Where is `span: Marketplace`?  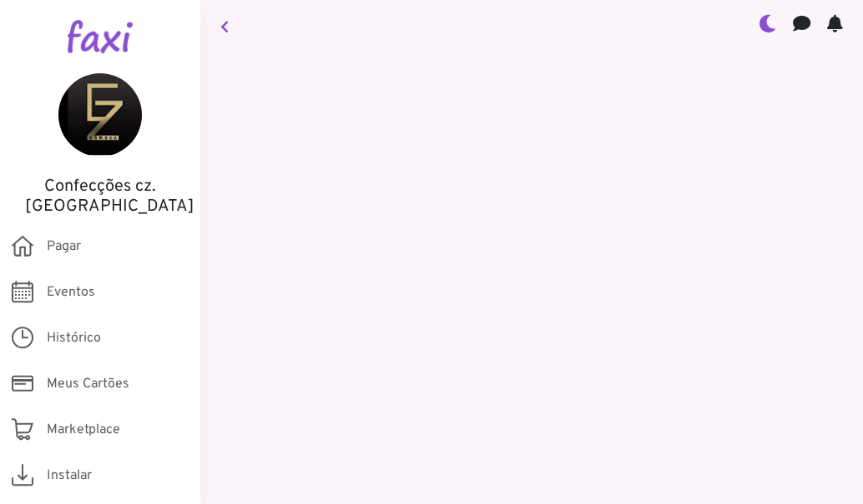
span: Marketplace is located at coordinates (84, 430).